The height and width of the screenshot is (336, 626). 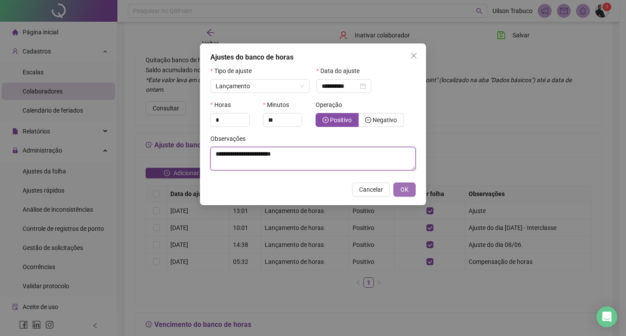 I want to click on span: Cancelar, so click(x=371, y=189).